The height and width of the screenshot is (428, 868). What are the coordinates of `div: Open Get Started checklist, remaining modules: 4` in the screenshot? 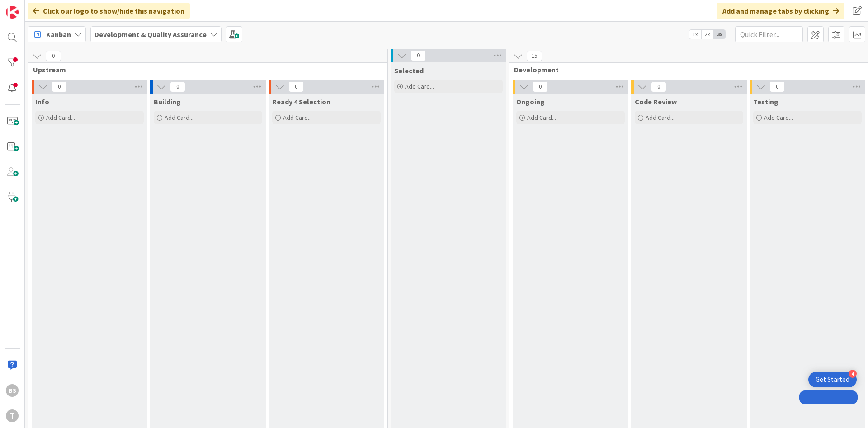 It's located at (833, 380).